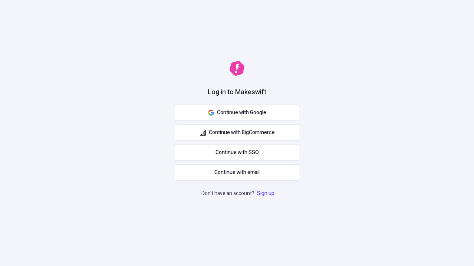 This screenshot has height=266, width=474. I want to click on p: Don't have an account?, so click(238, 194).